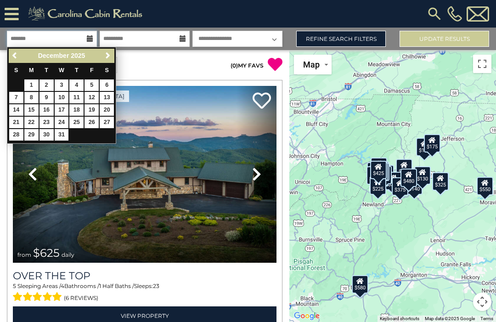 The image size is (496, 322). I want to click on a: 19, so click(91, 110).